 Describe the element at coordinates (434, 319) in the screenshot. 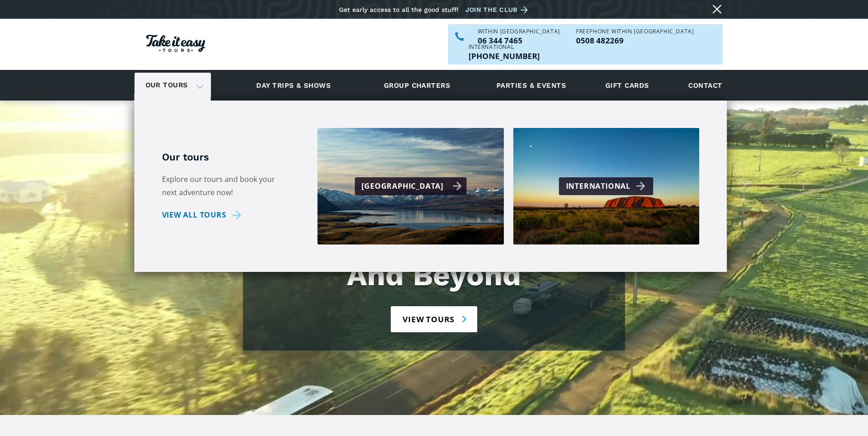

I see `a: View tours` at that location.